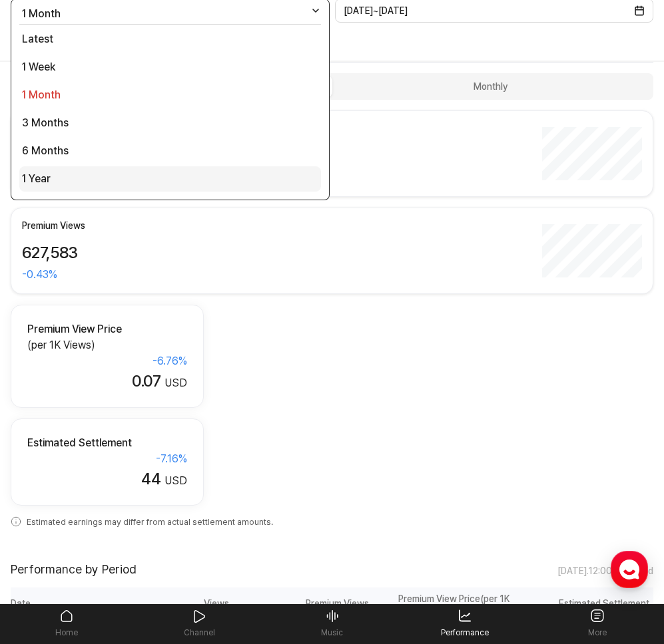 This screenshot has height=644, width=664. What do you see at coordinates (107, 346) in the screenshot?
I see `p: (per 1K Views)` at bounding box center [107, 346].